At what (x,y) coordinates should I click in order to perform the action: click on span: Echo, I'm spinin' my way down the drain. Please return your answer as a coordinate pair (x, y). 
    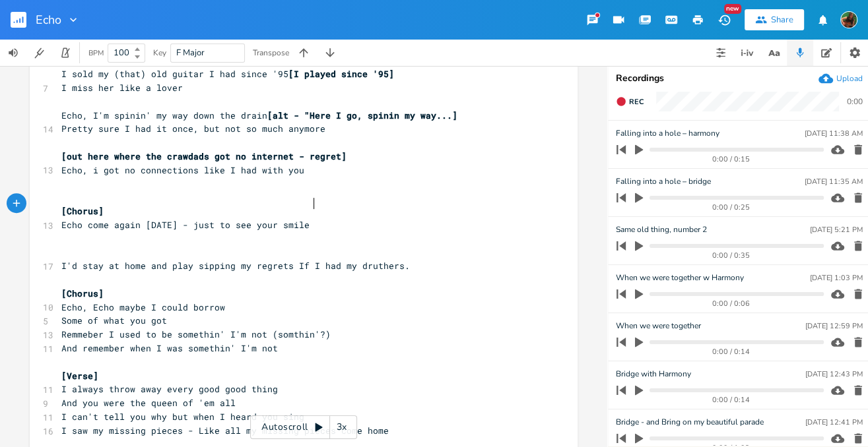
    Looking at the image, I should click on (259, 115).